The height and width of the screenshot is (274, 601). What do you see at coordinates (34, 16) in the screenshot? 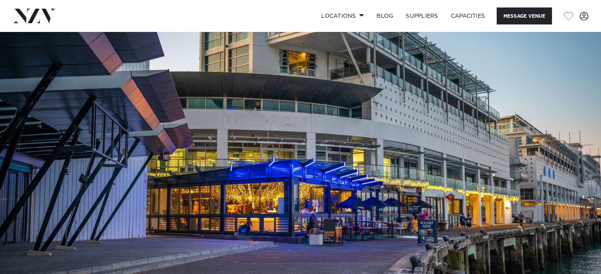
I see `img: nzv-logo.png` at bounding box center [34, 16].